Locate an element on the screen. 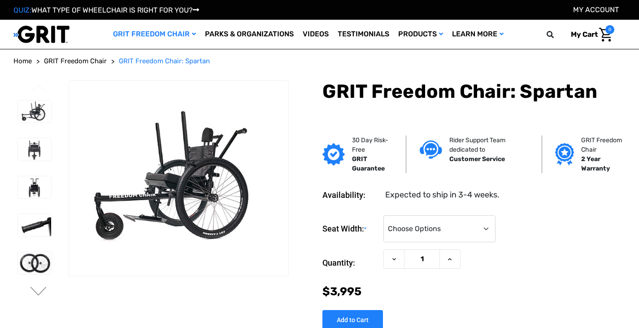 The image size is (639, 328). strong: GRIT Guarantee is located at coordinates (368, 164).